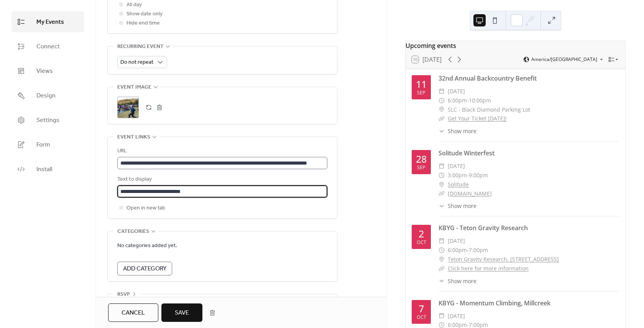  What do you see at coordinates (144, 269) in the screenshot?
I see `button: Add Category` at bounding box center [144, 269].